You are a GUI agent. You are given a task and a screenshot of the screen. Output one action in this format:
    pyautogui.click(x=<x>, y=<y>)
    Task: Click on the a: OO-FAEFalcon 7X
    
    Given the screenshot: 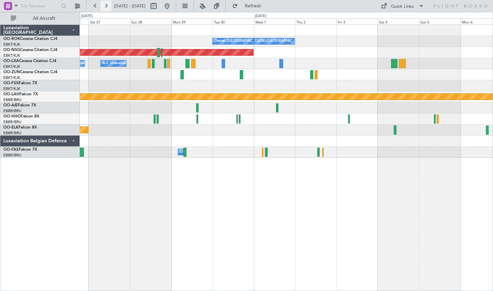 What is the action you would take?
    pyautogui.click(x=20, y=150)
    